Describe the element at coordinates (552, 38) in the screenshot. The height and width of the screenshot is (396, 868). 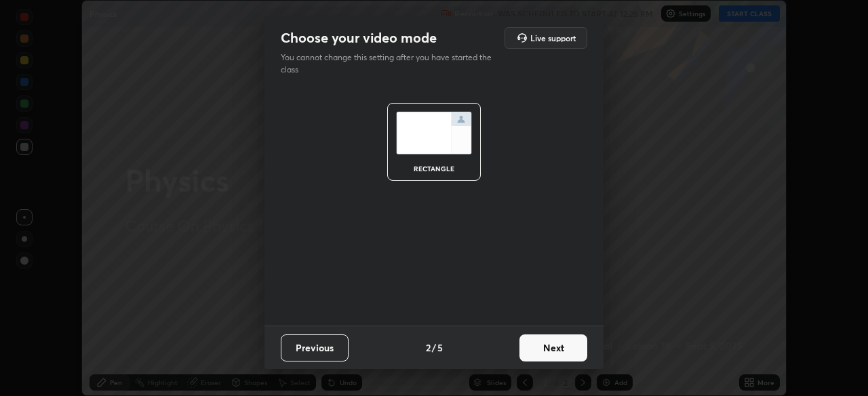
I see `h5: Live support` at that location.